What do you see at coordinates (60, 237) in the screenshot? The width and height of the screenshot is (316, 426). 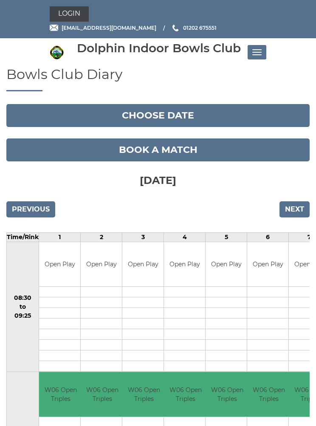 I see `td: 1` at bounding box center [60, 237].